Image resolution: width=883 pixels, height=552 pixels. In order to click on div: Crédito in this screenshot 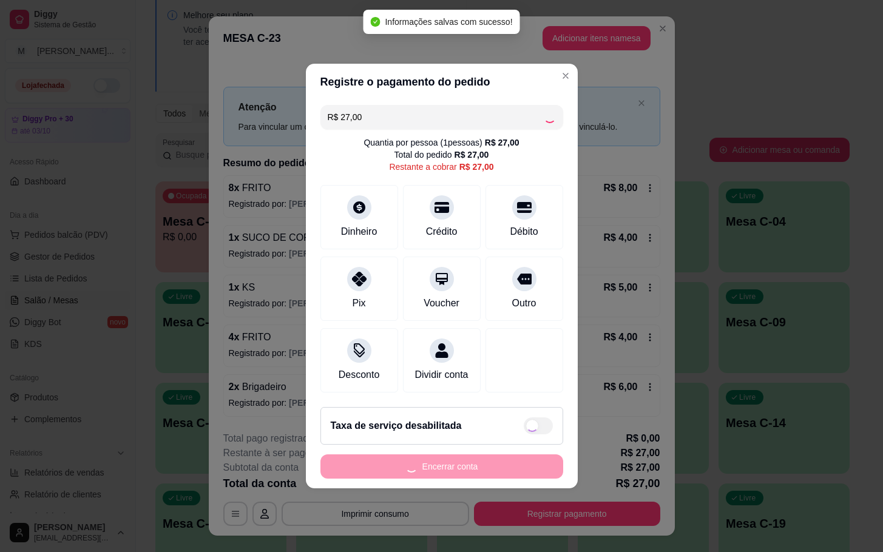, I will do `click(442, 232)`.